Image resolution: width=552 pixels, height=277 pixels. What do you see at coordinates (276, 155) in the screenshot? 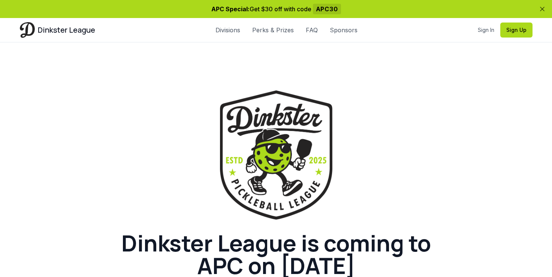
I see `img: Dinkster League` at bounding box center [276, 155].